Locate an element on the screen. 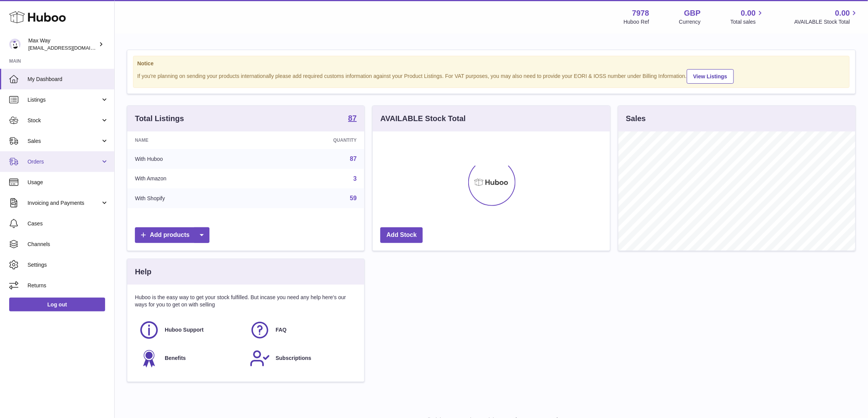  span: AVAILABLE Stock Total is located at coordinates (826, 22).